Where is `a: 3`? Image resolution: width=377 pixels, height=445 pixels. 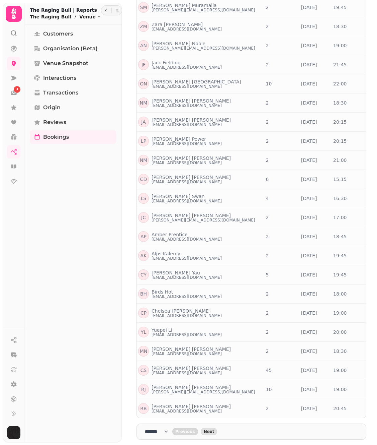
a: 3 is located at coordinates (14, 93).